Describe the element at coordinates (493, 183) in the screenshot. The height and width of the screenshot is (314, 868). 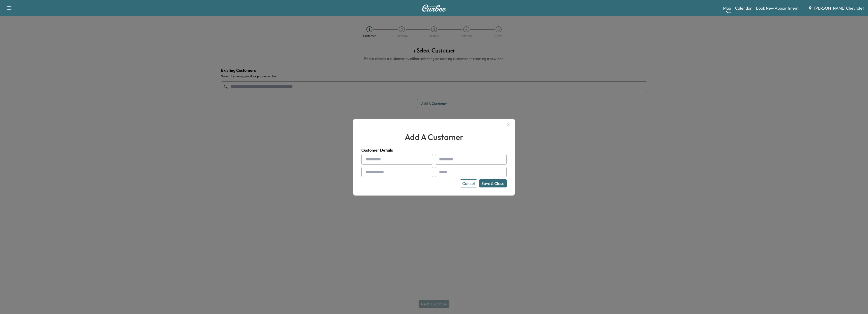
I see `button: Save & Close` at that location.